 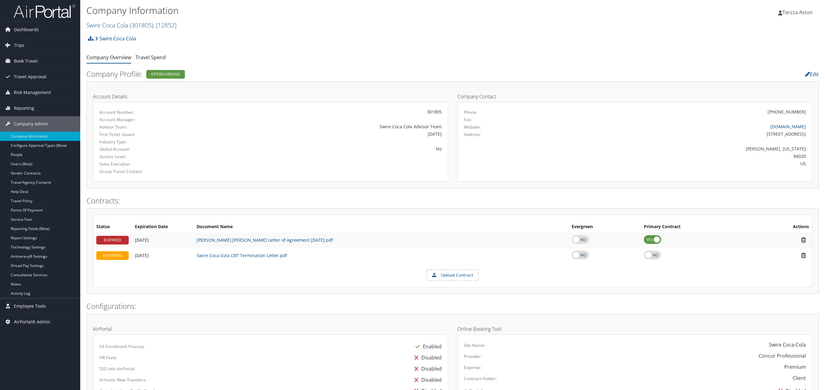 What do you see at coordinates (30, 306) in the screenshot?
I see `span: Employee Tools` at bounding box center [30, 306].